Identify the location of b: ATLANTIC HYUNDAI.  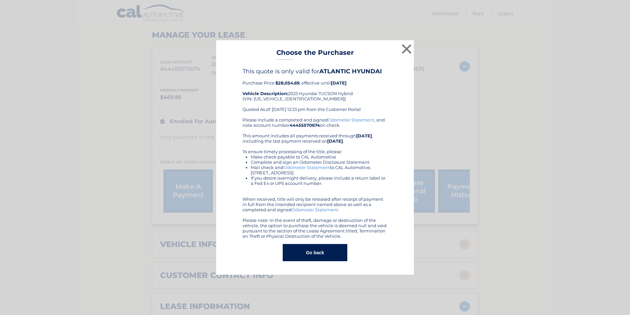
(351, 71).